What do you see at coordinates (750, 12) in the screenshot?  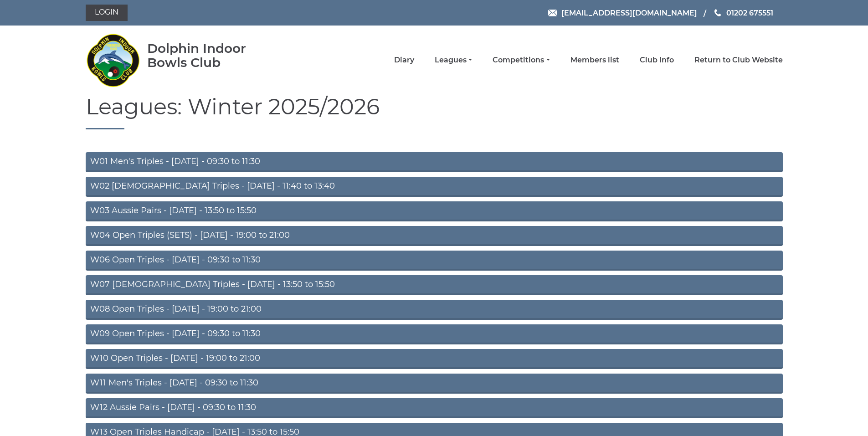 I see `span: 01202 675551` at bounding box center [750, 12].